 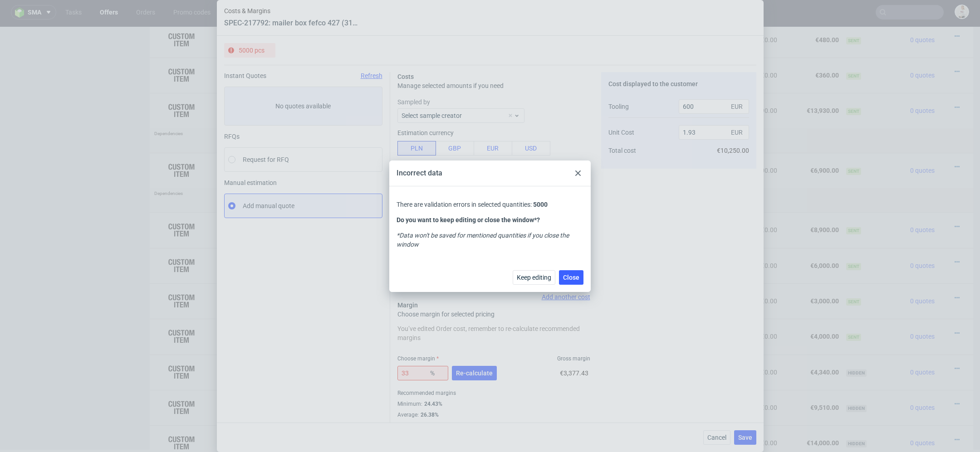 What do you see at coordinates (255, 13) in the screenshot?
I see `strong: 772271` at bounding box center [255, 13].